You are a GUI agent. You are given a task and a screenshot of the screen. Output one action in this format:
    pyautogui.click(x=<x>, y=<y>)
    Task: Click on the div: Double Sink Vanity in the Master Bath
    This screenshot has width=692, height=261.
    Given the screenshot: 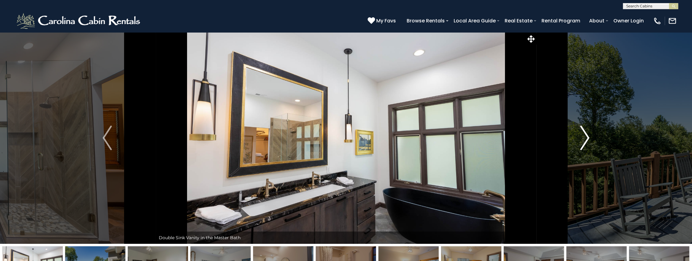 What is the action you would take?
    pyautogui.click(x=346, y=238)
    